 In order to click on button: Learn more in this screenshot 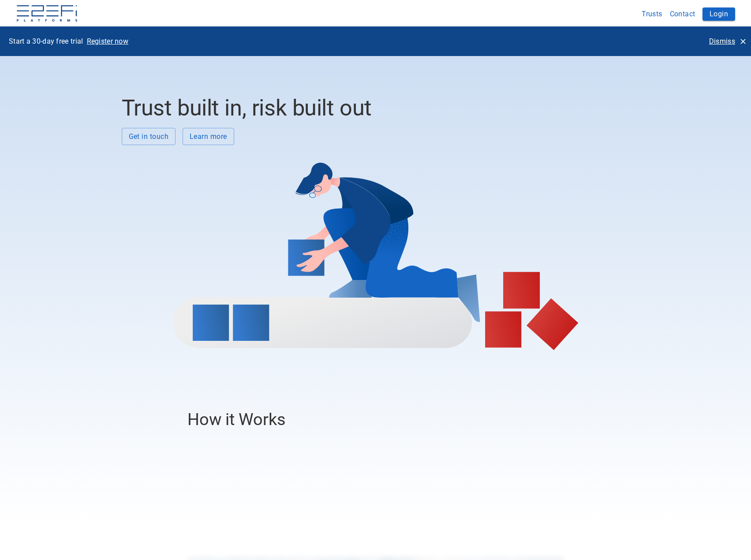, I will do `click(208, 136)`.